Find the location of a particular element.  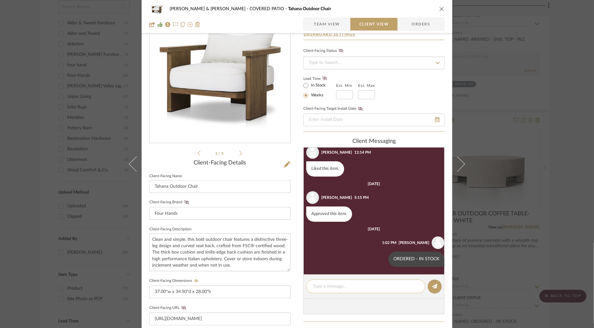

label: Est. Min is located at coordinates (344, 86).